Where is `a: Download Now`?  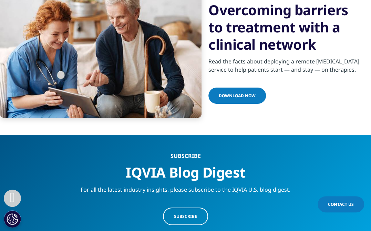 a: Download Now is located at coordinates (237, 95).